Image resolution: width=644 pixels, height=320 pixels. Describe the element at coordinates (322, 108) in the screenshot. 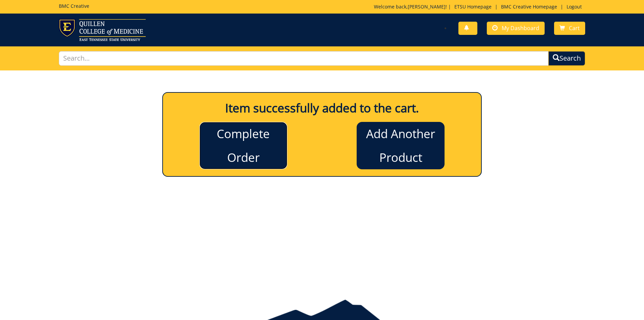

I see `b: Item successfully added to the cart.` at that location.